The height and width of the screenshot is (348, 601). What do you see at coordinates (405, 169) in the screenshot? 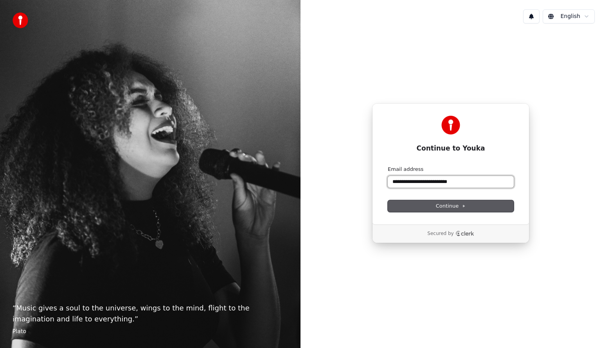
I see `label: Email address` at bounding box center [405, 169].